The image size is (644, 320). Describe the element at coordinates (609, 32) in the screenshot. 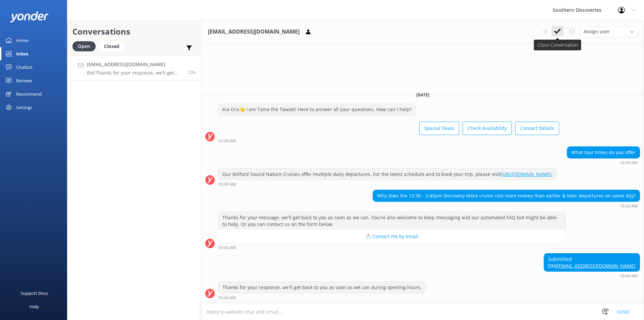

I see `div: Assign User` at that location.